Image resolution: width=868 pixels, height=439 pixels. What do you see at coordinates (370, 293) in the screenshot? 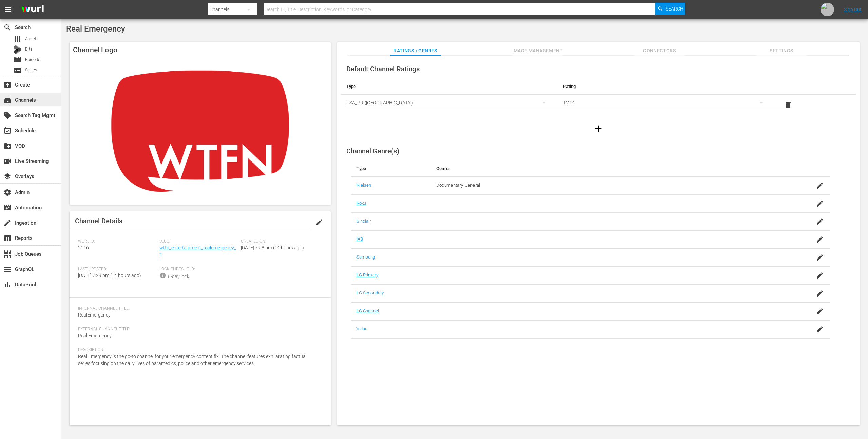
I see `a: LG Secondary` at bounding box center [370, 293].